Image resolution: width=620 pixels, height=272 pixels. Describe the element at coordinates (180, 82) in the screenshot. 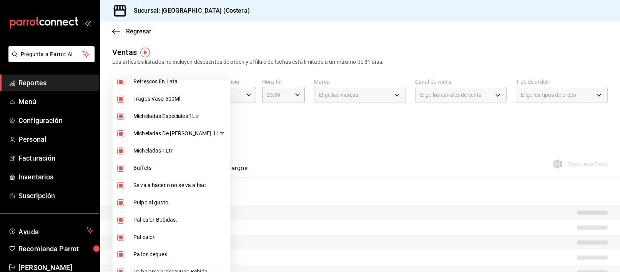

I see `span: Refrescos En Lata` at that location.